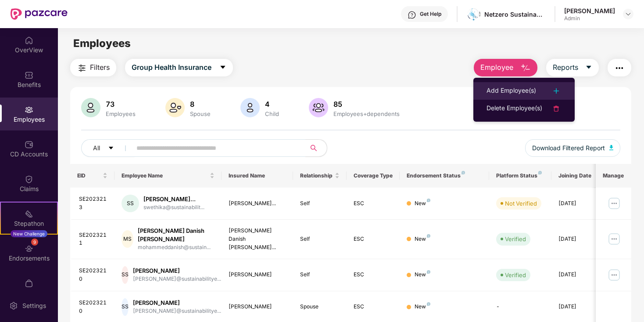  What do you see at coordinates (316, 175) in the screenshot?
I see `span: Relationship` at bounding box center [316, 175].